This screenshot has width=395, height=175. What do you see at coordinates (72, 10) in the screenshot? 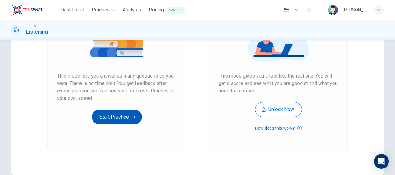
I see `button: Dashboard` at bounding box center [72, 10].